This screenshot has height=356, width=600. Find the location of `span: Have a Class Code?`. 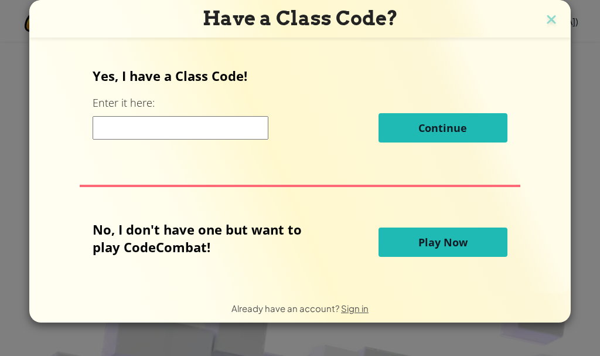

span: Have a Class Code? is located at coordinates (300, 18).